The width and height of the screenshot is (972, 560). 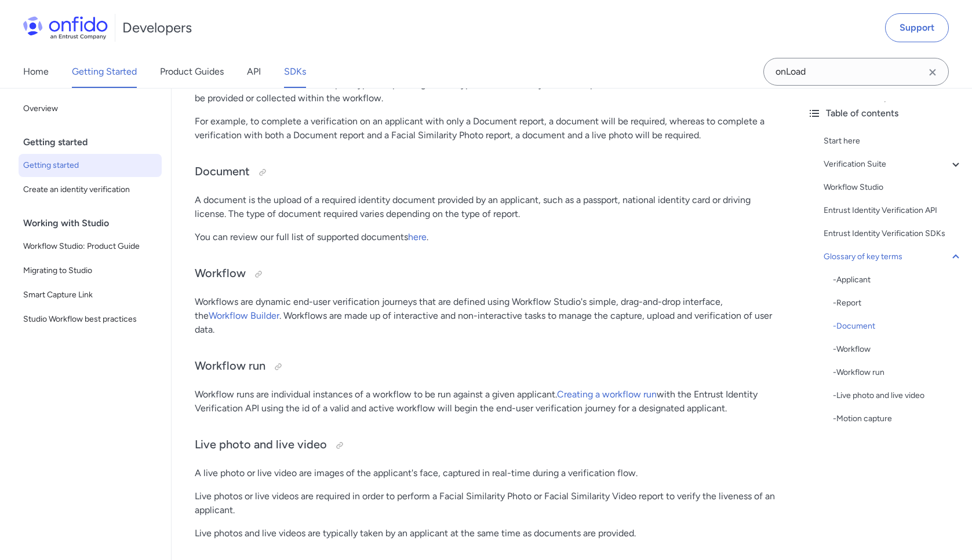 I want to click on img: Onfido Logo, so click(x=65, y=28).